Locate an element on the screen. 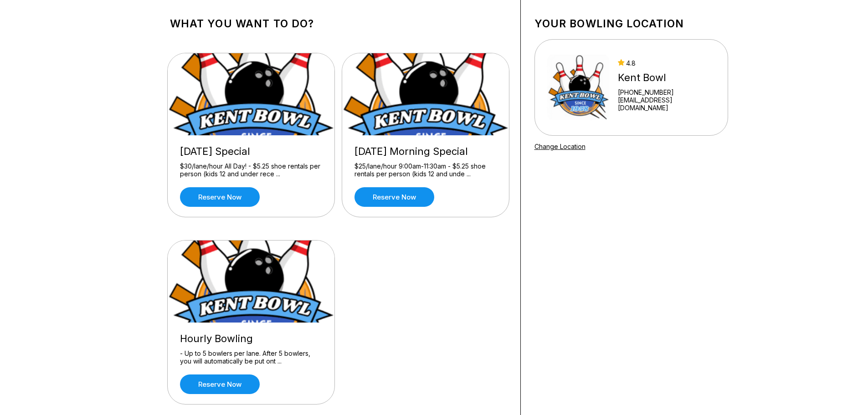 The width and height of the screenshot is (868, 415). div: Hourly Bowling is located at coordinates (251, 338).